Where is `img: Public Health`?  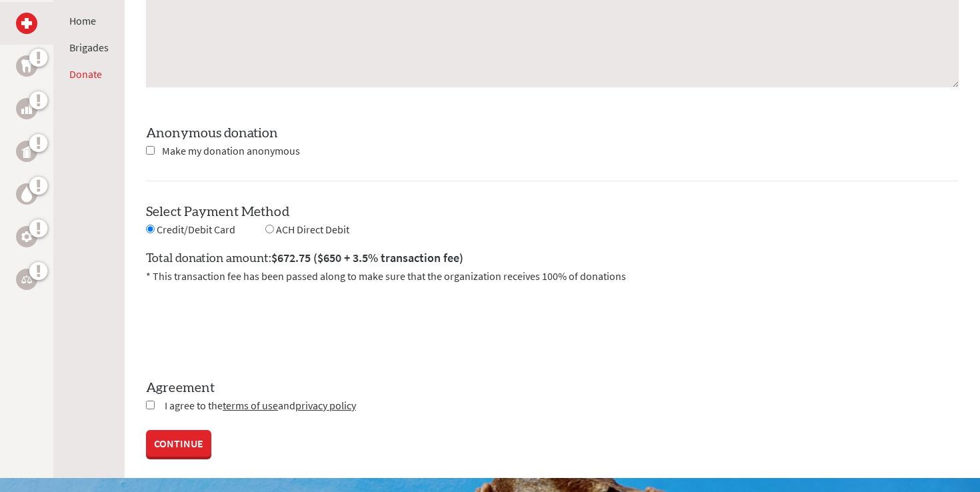
img: Public Health is located at coordinates (27, 151).